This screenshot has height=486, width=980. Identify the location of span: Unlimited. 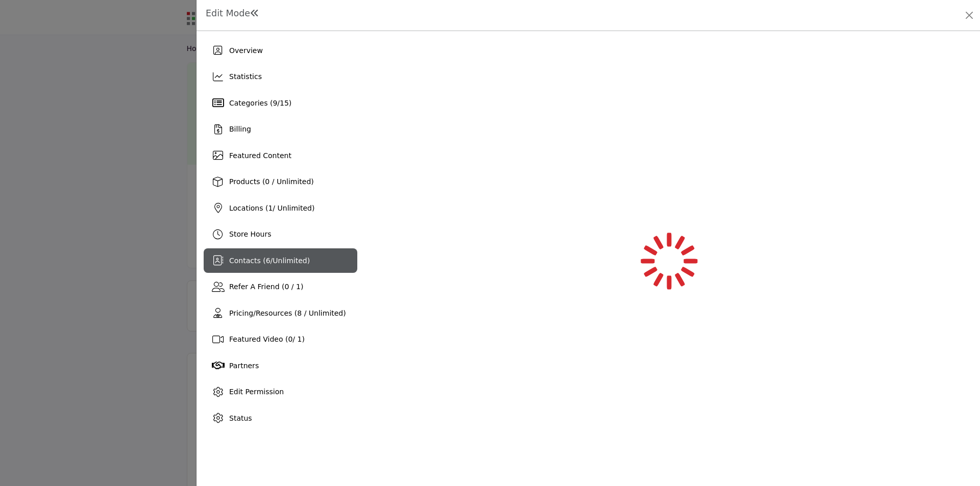
(290, 261).